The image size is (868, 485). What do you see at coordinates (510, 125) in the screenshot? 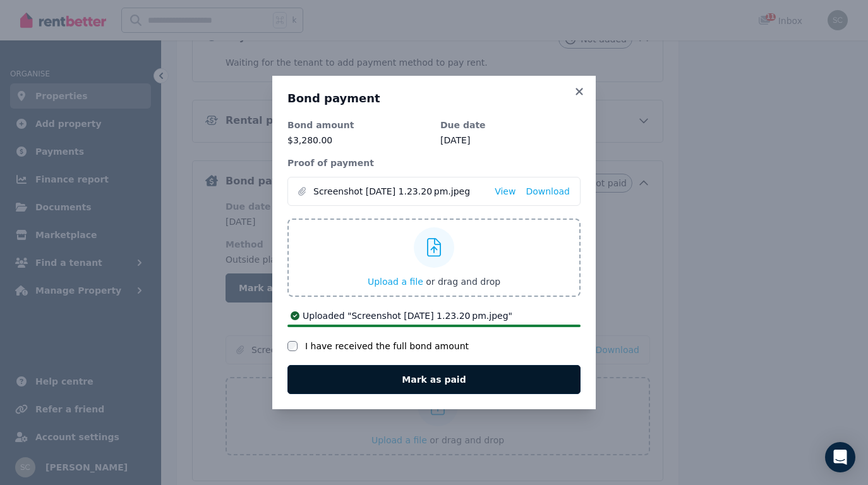
I see `dt: Due date` at bounding box center [510, 125].